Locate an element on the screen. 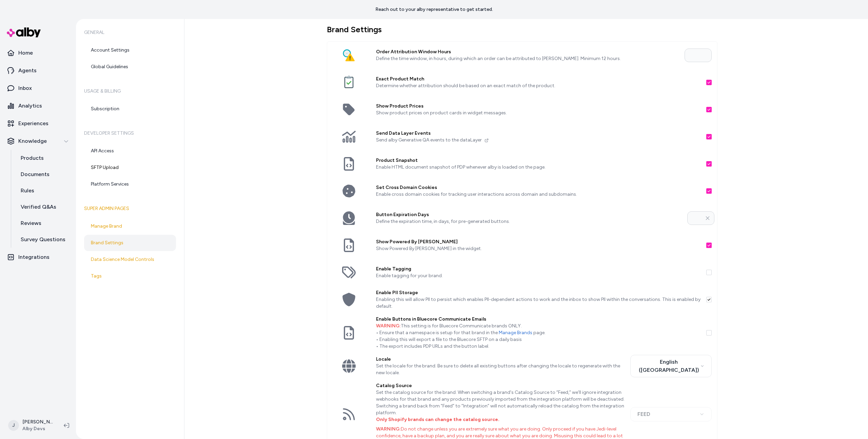 Image resolution: width=868 pixels, height=439 pixels. a: Analytics is located at coordinates (38, 106).